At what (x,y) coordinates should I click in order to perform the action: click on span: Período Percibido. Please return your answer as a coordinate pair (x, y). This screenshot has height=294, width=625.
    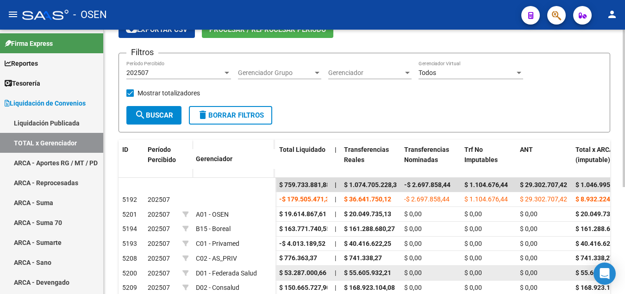
    Looking at the image, I should click on (162, 155).